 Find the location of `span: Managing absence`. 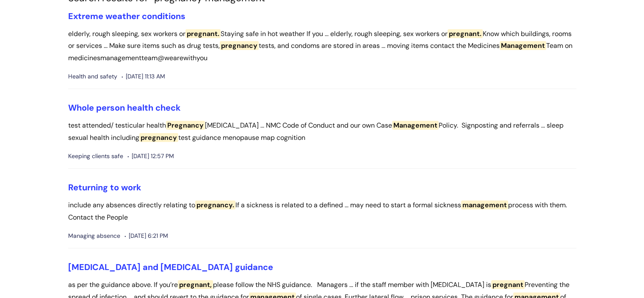

span: Managing absence is located at coordinates (94, 235).